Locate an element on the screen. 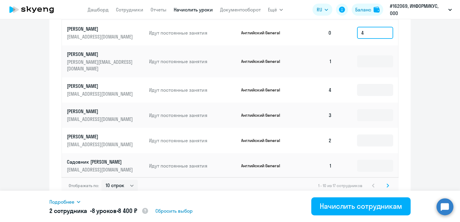  button: Ещё is located at coordinates (275, 10).